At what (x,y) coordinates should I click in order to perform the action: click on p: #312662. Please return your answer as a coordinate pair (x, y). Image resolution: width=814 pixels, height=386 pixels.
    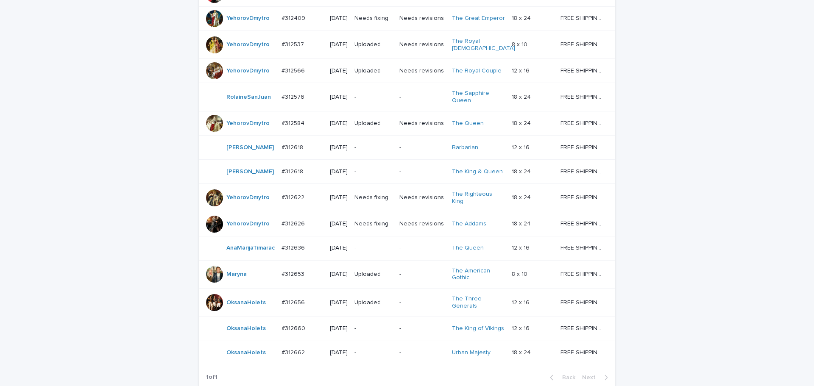
    Looking at the image, I should click on (294, 352).